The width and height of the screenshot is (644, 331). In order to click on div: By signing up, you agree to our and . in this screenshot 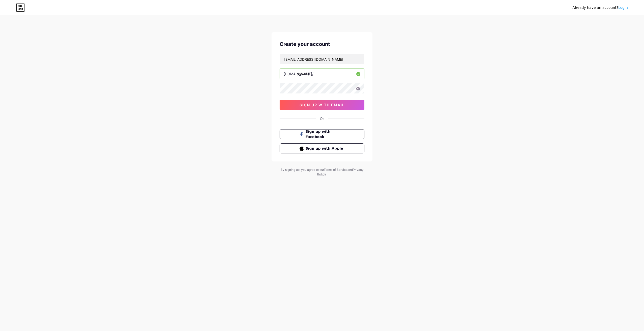, I will do `click(322, 172)`.